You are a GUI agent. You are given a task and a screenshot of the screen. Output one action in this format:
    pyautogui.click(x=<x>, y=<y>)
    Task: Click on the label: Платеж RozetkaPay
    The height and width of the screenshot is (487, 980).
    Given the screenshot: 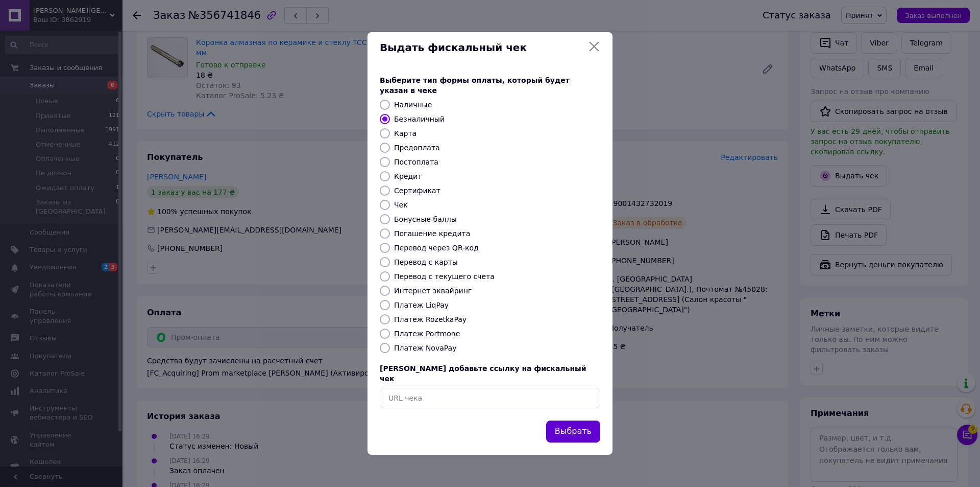 What is the action you would take?
    pyautogui.click(x=430, y=319)
    